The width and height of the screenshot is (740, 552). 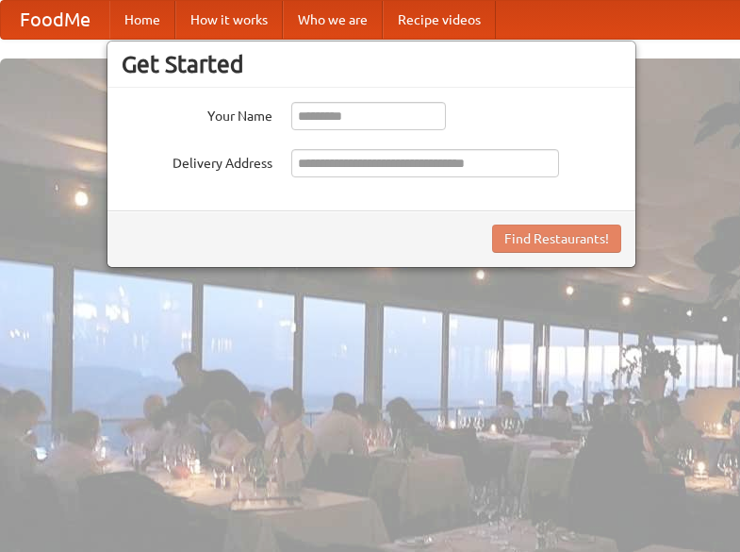 I want to click on label: Your Name, so click(x=197, y=113).